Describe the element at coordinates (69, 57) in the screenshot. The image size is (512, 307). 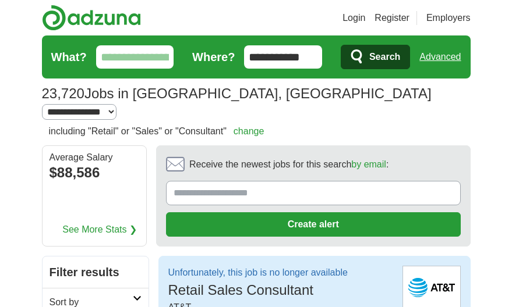
I see `label: What?` at that location.